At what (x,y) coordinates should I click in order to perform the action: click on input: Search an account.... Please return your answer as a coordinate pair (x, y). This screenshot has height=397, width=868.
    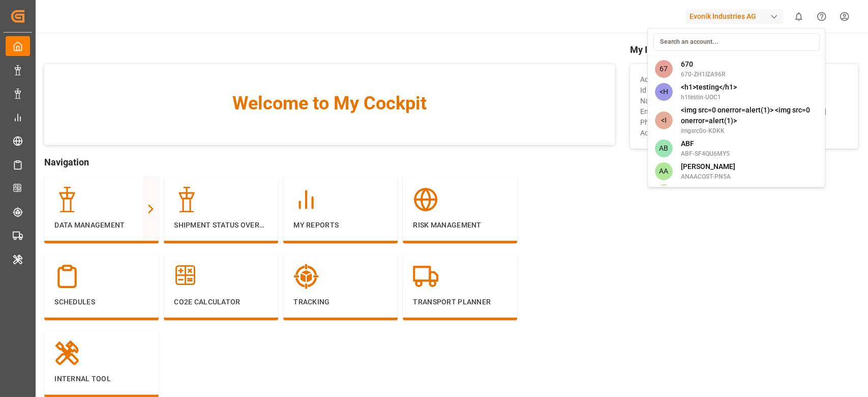
    Looking at the image, I should click on (736, 41).